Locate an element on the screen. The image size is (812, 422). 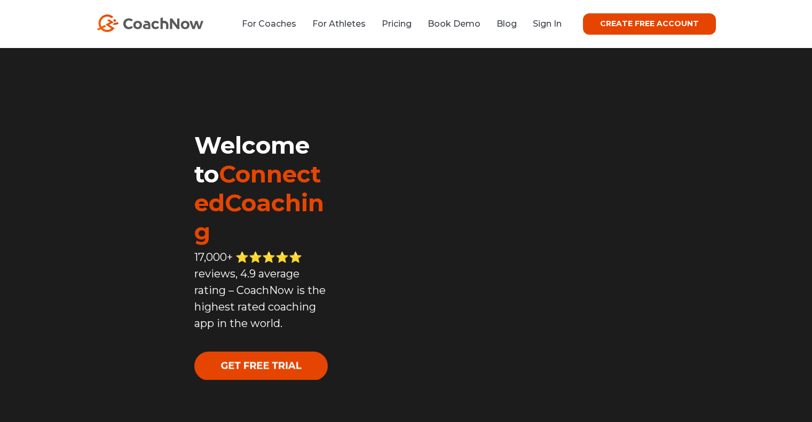
a: CREATE FREE ACCOUNT is located at coordinates (649, 24).